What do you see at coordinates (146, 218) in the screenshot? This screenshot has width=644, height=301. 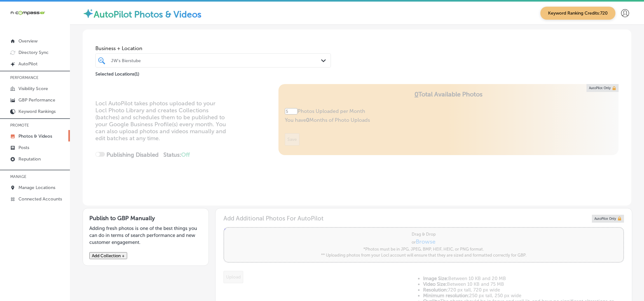 I see `h3: Publish to GBP Manually` at bounding box center [146, 218].